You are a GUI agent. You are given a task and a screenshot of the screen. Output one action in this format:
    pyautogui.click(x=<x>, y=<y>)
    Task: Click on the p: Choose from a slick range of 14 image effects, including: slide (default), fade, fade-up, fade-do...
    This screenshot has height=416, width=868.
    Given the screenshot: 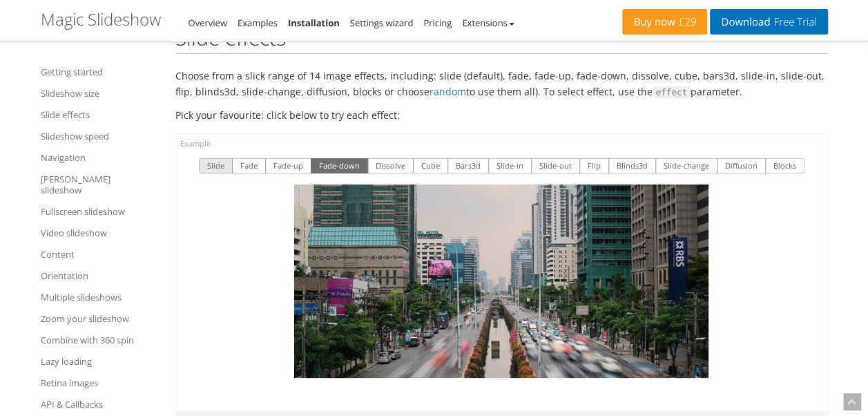 What is the action you would take?
    pyautogui.click(x=501, y=84)
    